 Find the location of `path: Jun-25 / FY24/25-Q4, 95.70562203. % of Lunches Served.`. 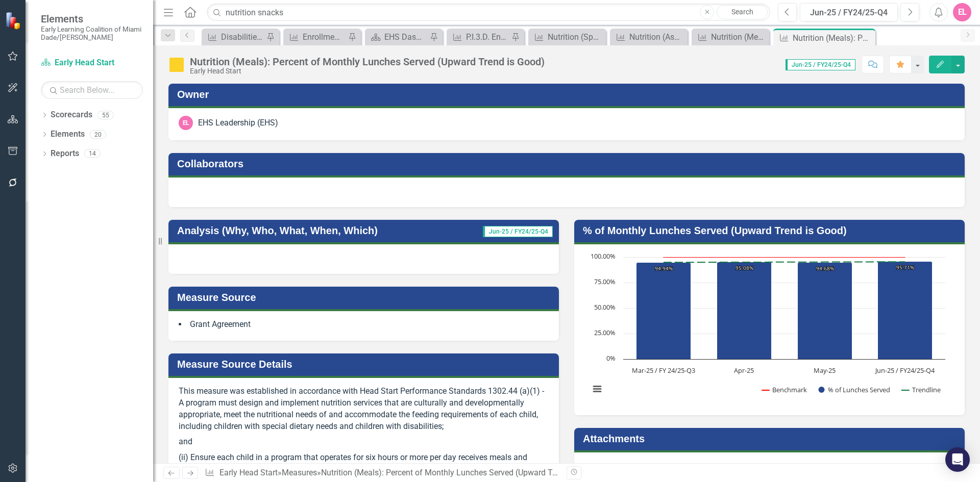

path: Jun-25 / FY24/25-Q4, 95.70562203. % of Lunches Served. is located at coordinates (905, 311).